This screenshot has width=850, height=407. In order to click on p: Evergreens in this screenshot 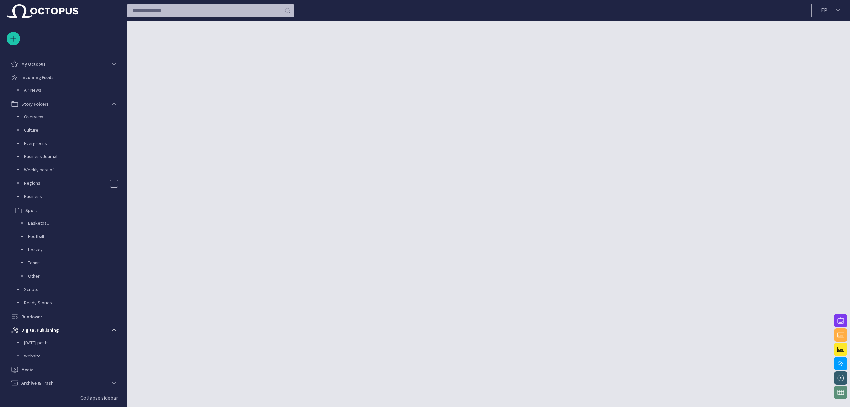, I will do `click(72, 143)`.